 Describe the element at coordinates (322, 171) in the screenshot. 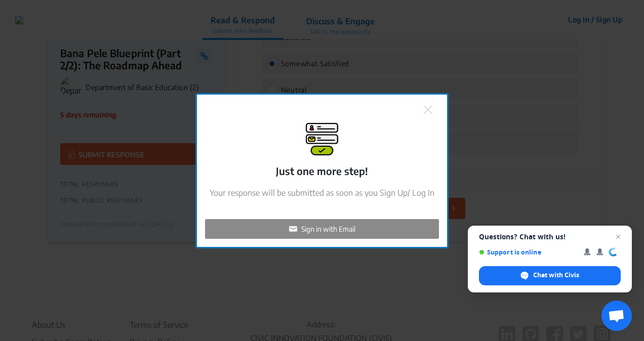

I see `p: Just one more step!` at that location.